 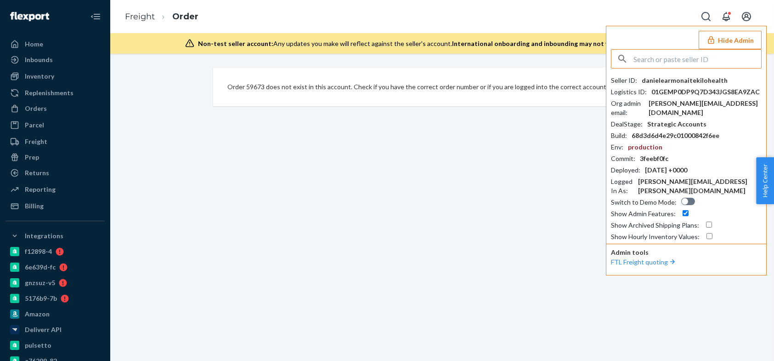 I want to click on span: International onboarding and inbounding may not work during impersonation., so click(x=571, y=43).